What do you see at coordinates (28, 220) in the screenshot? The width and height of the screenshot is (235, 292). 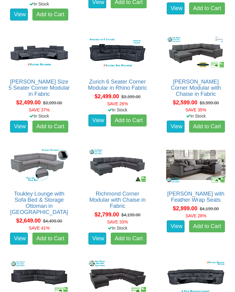 I see `span: $2,649.00` at bounding box center [28, 220].